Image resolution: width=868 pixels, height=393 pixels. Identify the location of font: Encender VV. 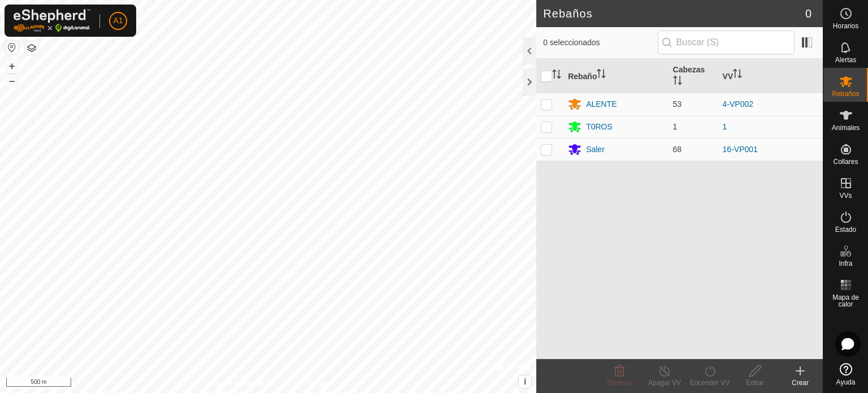
(710, 383).